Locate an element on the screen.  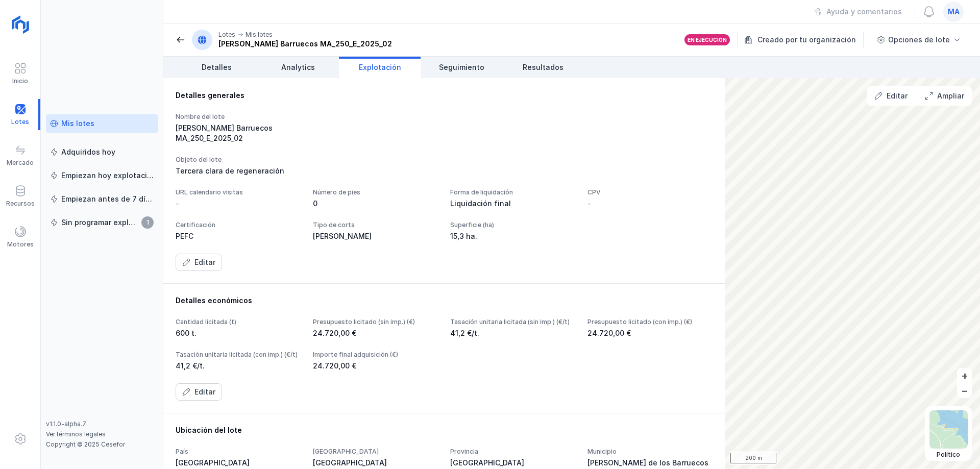
span: Seguimiento is located at coordinates (462, 67).